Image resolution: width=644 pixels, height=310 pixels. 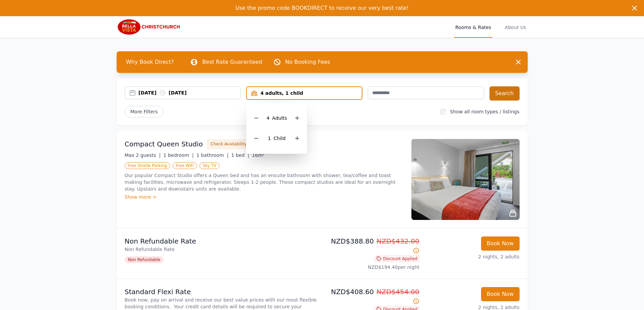 What do you see at coordinates (144, 260) in the screenshot?
I see `span: Non Refundable` at bounding box center [144, 260].